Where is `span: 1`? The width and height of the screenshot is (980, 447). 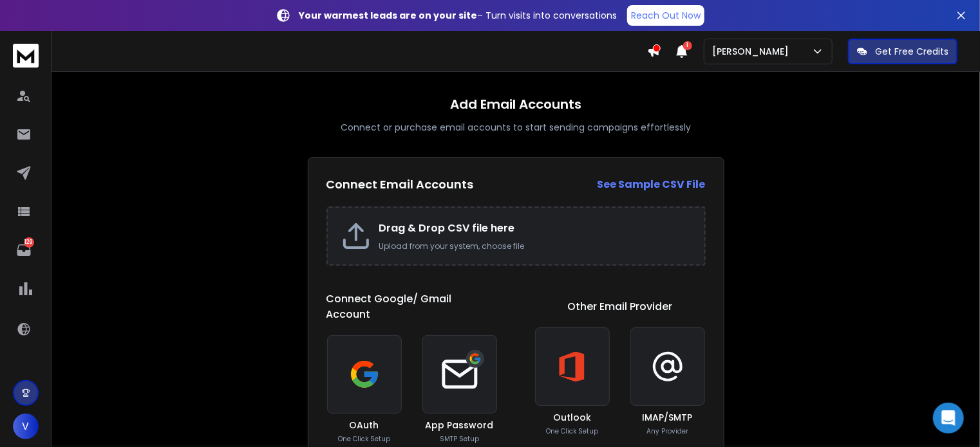 span: 1 is located at coordinates (687, 46).